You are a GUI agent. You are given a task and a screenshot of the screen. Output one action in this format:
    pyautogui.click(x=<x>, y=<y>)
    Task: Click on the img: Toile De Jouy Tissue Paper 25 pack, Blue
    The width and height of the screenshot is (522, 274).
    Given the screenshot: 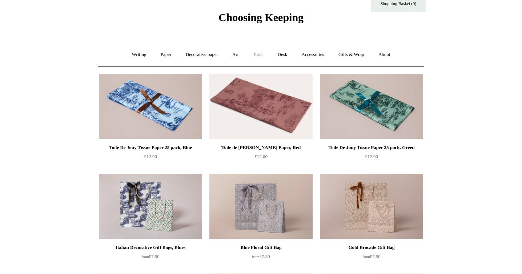 What is the action you would take?
    pyautogui.click(x=150, y=106)
    